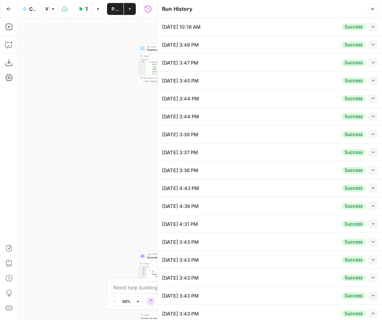  Describe the element at coordinates (142, 276) in the screenshot. I see `div: 4` at that location.